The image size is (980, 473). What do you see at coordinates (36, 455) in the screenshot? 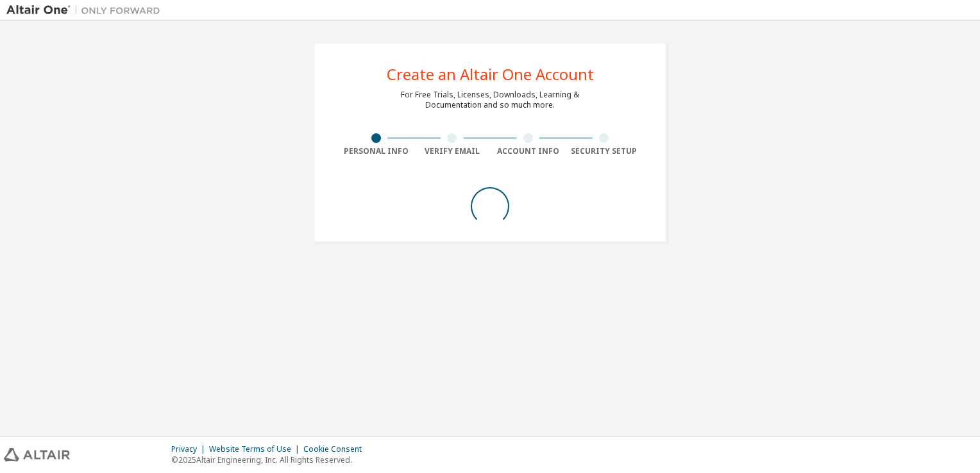
I see `img: altair_logo.svg` at bounding box center [36, 455].